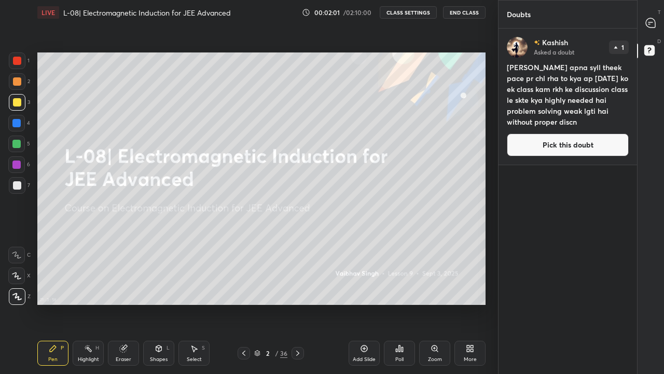 Image resolution: width=664 pixels, height=374 pixels. Describe the element at coordinates (124, 359) in the screenshot. I see `div: Eraser` at that location.